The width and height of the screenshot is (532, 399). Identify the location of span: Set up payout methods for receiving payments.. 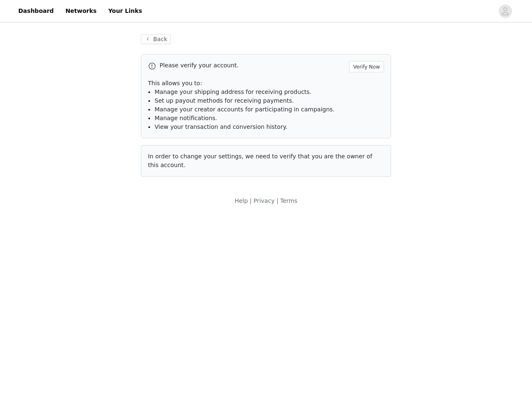
(224, 101).